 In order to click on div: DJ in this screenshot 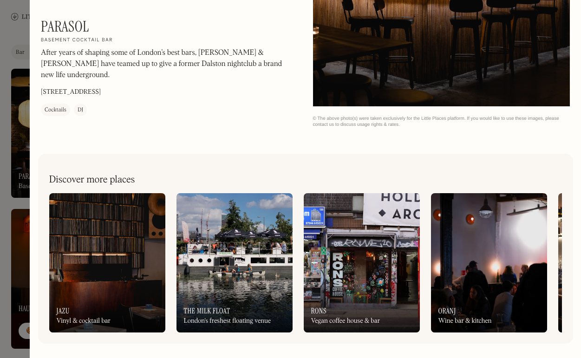, I will do `click(80, 110)`.